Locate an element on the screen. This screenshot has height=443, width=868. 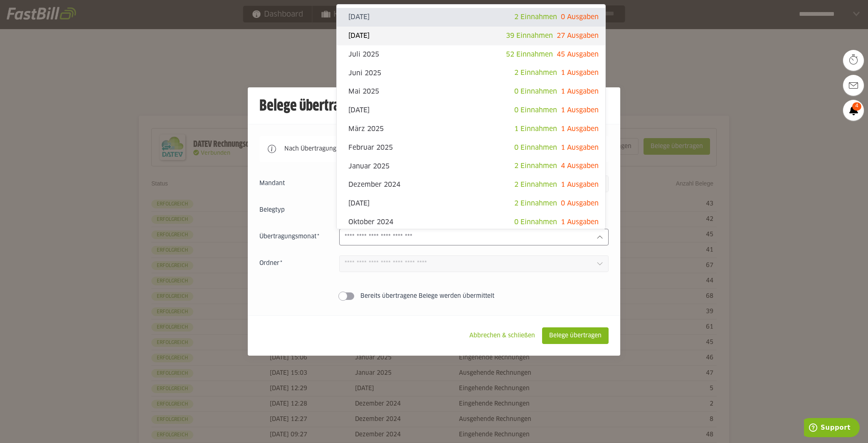
span: 52 Einnahmen is located at coordinates (529, 55).